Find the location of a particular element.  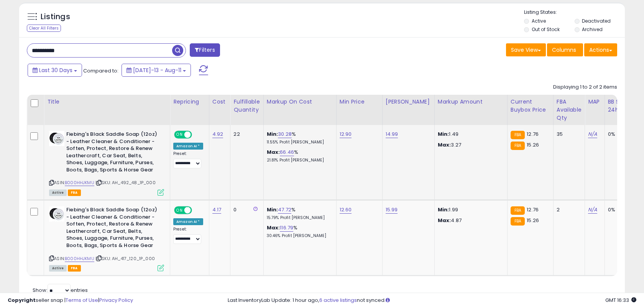

img: 41pQq5zN7NL._SL40_.jpg is located at coordinates (57, 138).